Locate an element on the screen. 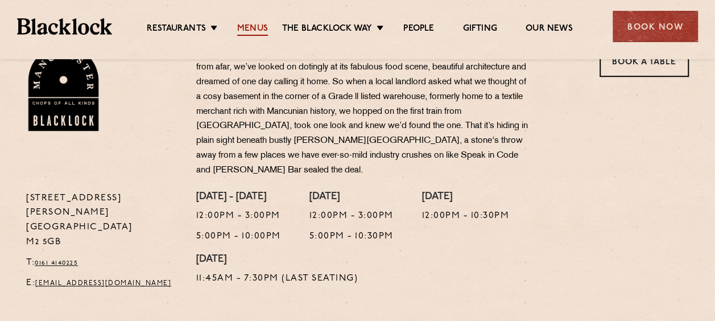 The width and height of the screenshot is (715, 321). p: E: is located at coordinates (102, 283).